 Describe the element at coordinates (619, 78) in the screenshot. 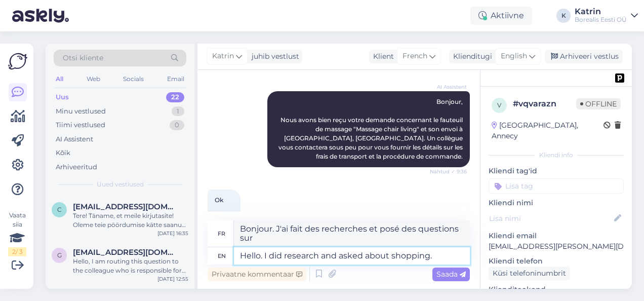

I see `img: pd` at that location.